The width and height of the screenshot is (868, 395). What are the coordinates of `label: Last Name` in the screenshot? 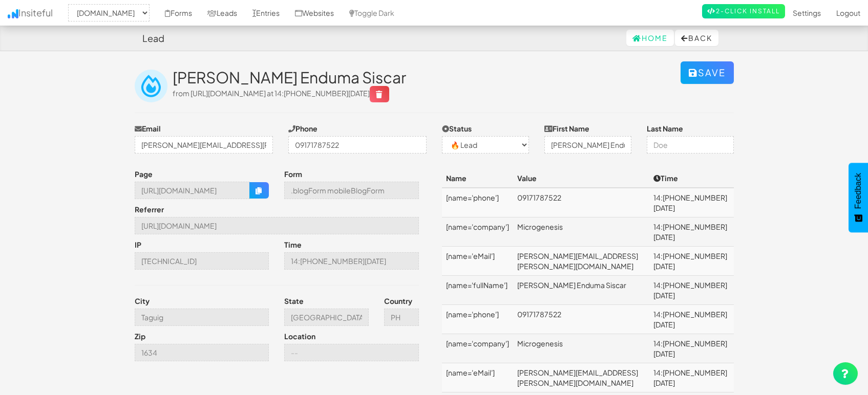 It's located at (664, 129).